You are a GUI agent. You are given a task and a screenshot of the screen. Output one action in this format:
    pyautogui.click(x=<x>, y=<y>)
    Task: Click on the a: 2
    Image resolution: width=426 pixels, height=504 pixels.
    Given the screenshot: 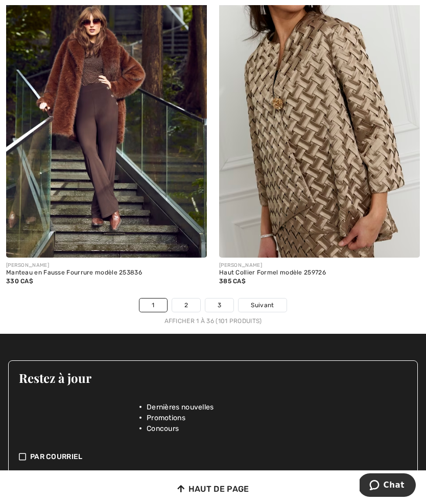 What is the action you would take?
    pyautogui.click(x=186, y=305)
    